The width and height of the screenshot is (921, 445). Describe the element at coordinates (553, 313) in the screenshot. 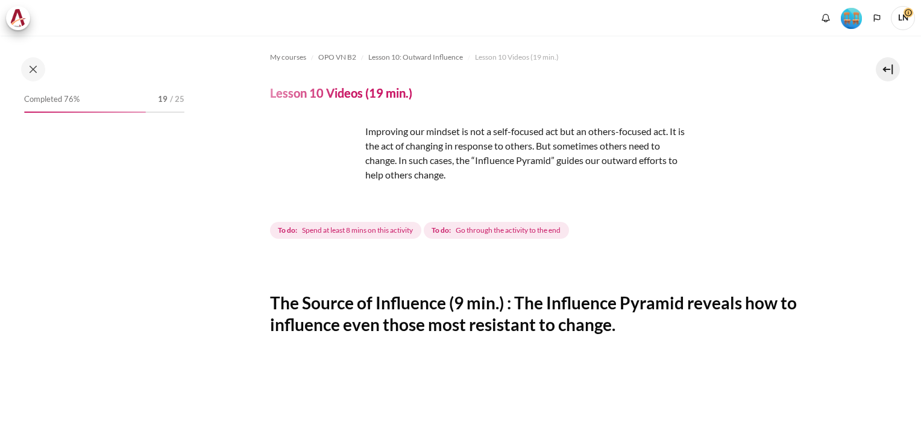

I see `h2: The Source of Influence (9 min.) : The Influence Pyramid reveals how to influence even those most...` at that location.